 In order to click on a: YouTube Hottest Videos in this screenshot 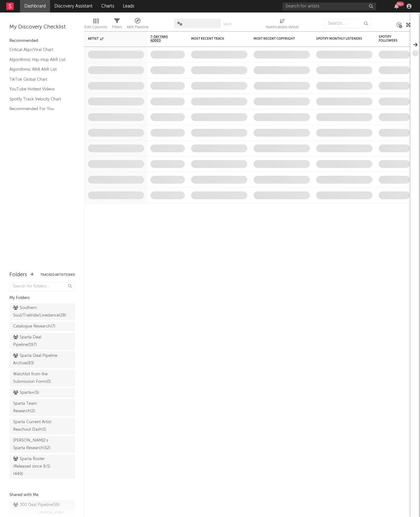, I will do `click(39, 89)`.